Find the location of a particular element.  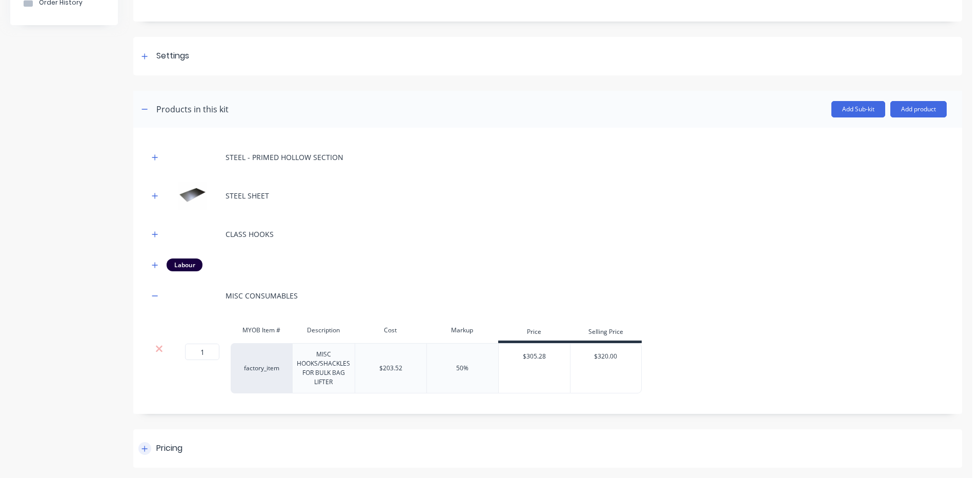

div: Description is located at coordinates (323, 330).